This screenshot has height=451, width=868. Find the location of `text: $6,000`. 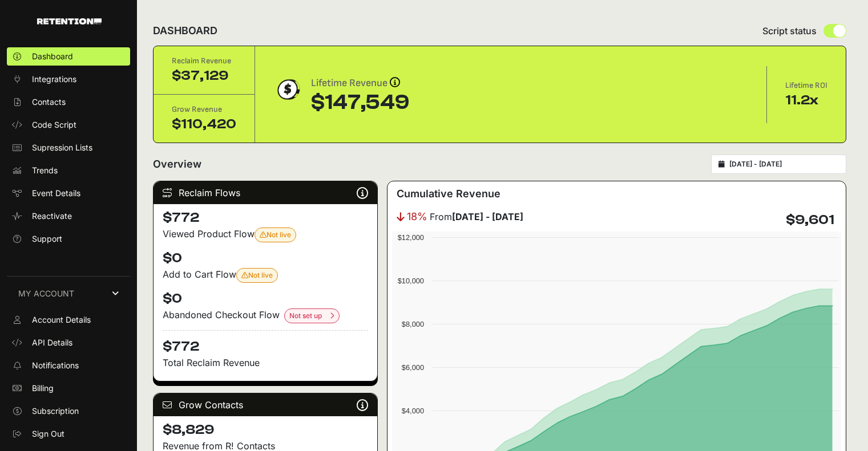

text: $6,000 is located at coordinates (413, 368).